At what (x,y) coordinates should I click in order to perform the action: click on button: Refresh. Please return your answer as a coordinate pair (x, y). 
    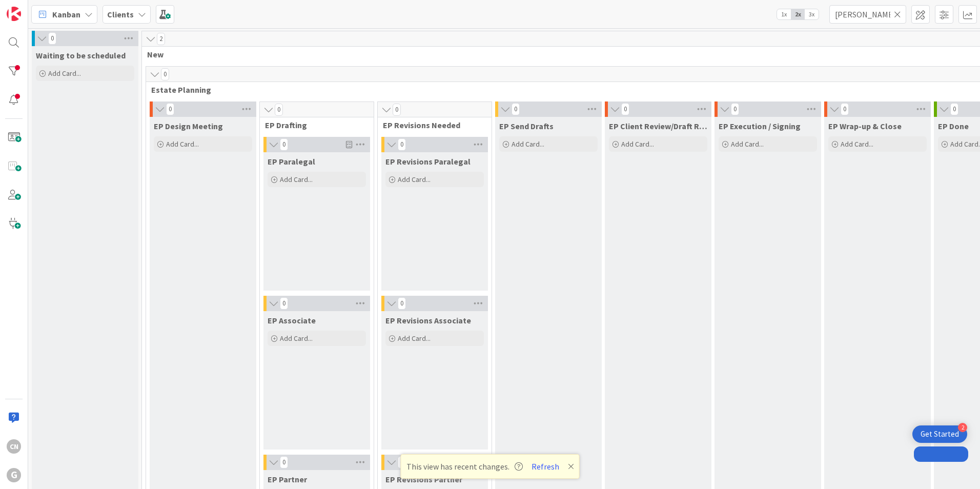
    Looking at the image, I should click on (545, 467).